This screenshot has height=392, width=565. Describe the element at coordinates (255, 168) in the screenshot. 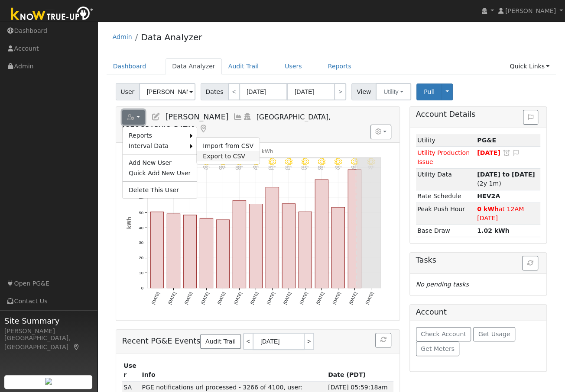

I see `p: 91°` at that location.